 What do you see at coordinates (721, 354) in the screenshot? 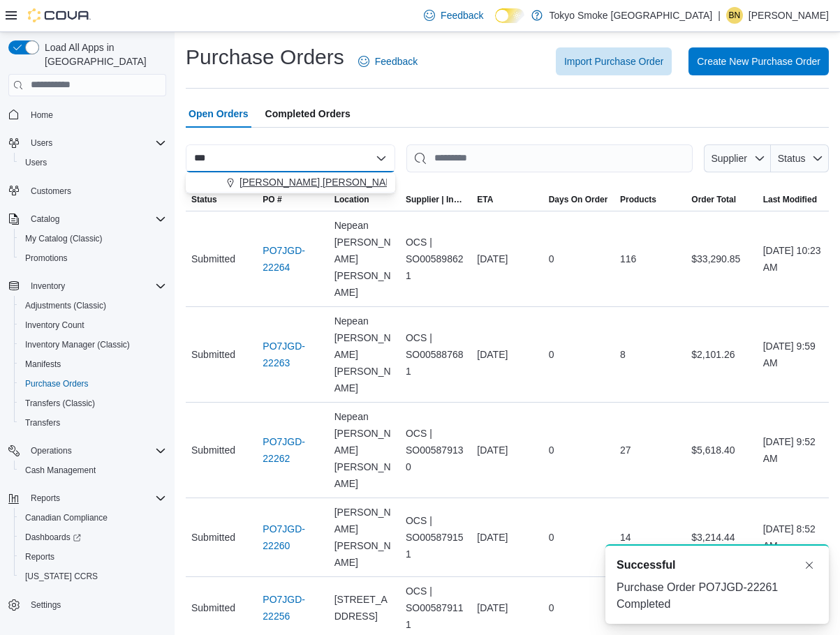
I see `div: $2,101.26` at bounding box center [721, 354].